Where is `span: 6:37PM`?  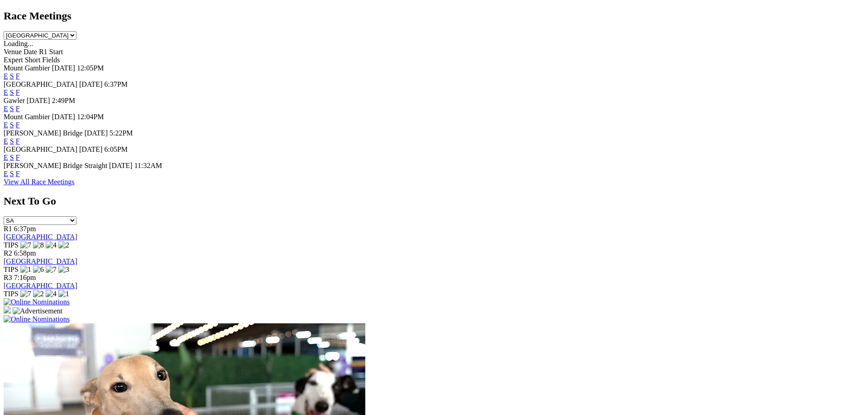 span: 6:37PM is located at coordinates (116, 84).